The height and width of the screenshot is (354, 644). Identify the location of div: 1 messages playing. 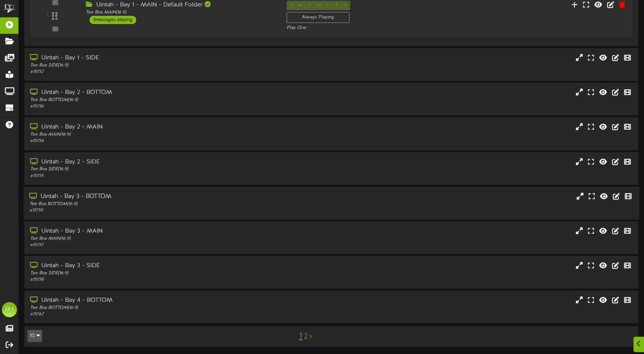
(113, 20).